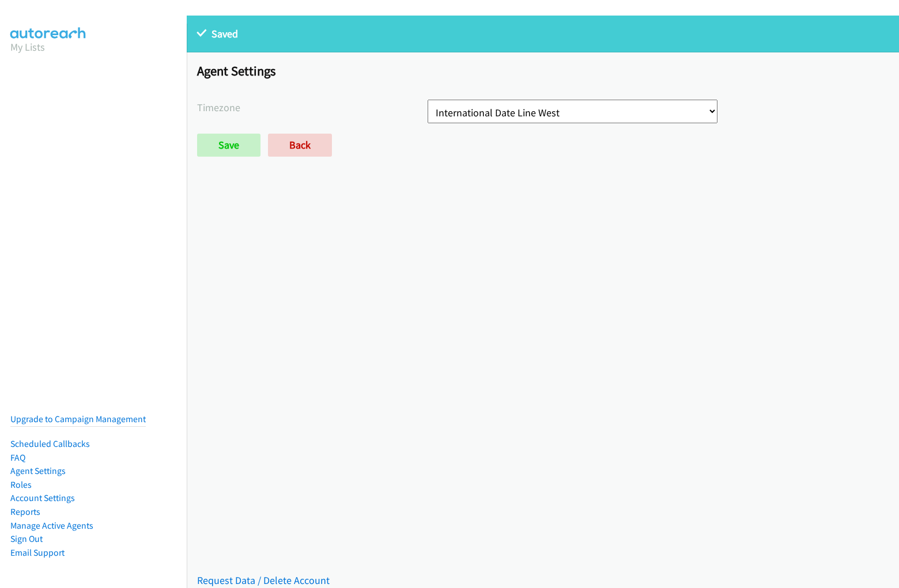 The height and width of the screenshot is (588, 899). What do you see at coordinates (543, 33) in the screenshot?
I see `p: Saved` at bounding box center [543, 33].